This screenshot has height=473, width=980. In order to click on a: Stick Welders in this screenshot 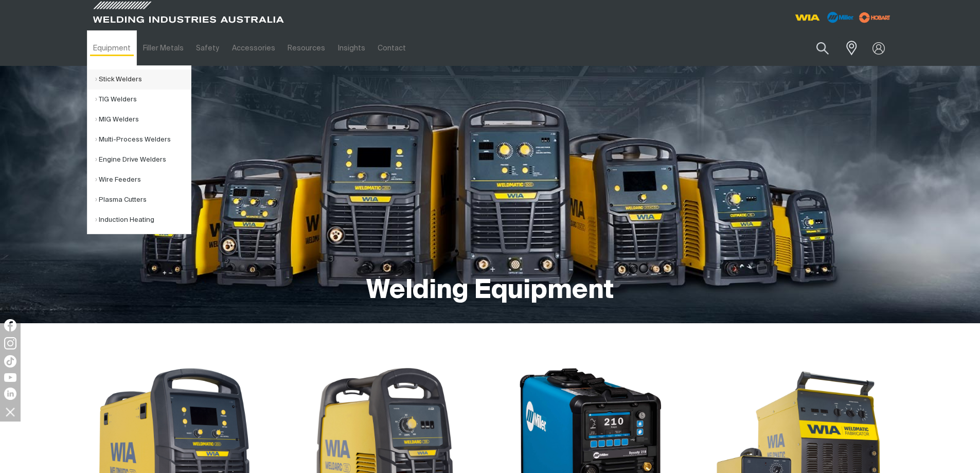, I will do `click(143, 79)`.